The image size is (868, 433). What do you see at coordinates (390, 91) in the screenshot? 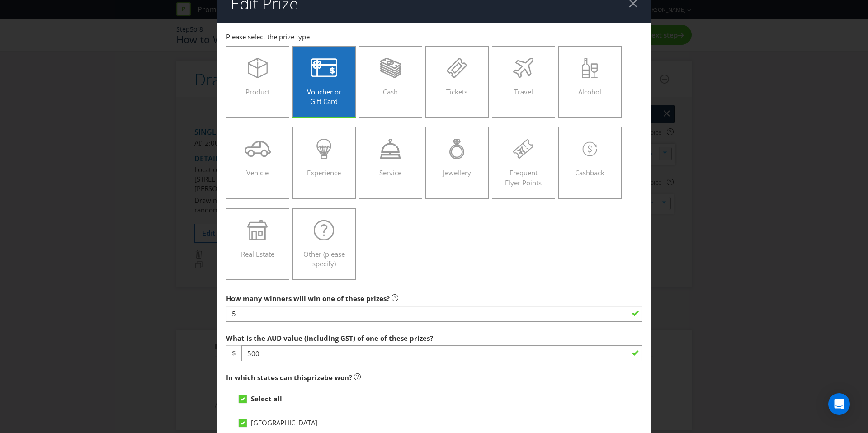
I see `span: Cash` at bounding box center [390, 91].